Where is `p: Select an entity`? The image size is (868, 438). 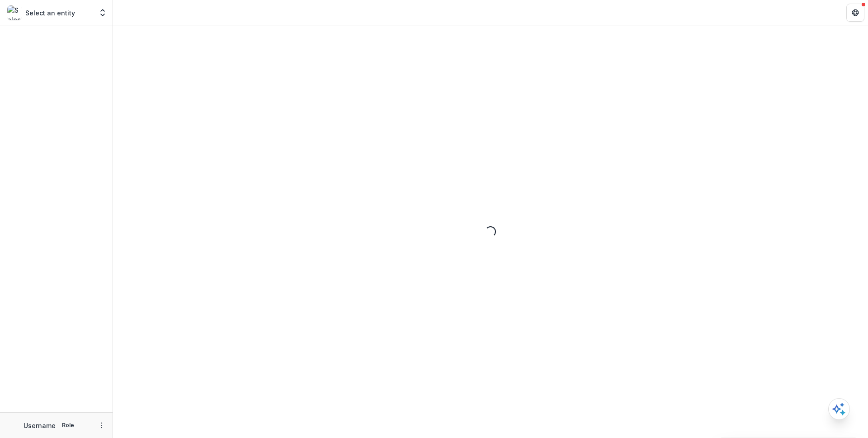 p: Select an entity is located at coordinates (50, 13).